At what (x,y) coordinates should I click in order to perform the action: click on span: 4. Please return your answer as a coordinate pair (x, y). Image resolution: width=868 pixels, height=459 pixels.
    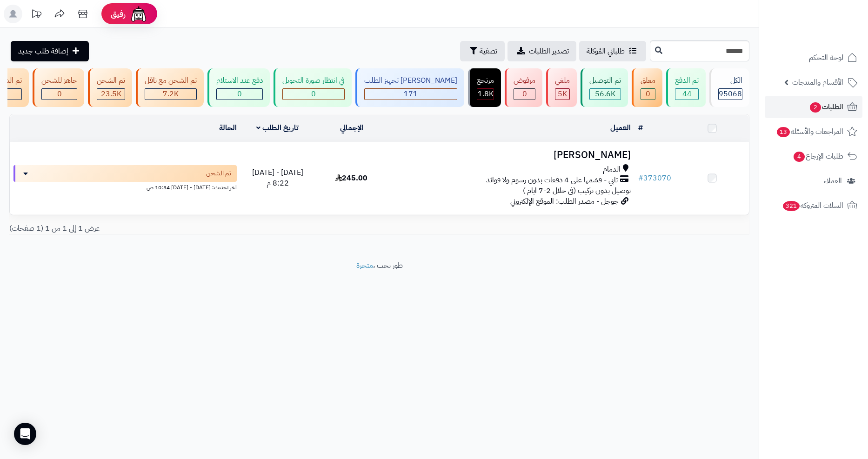
    Looking at the image, I should click on (799, 157).